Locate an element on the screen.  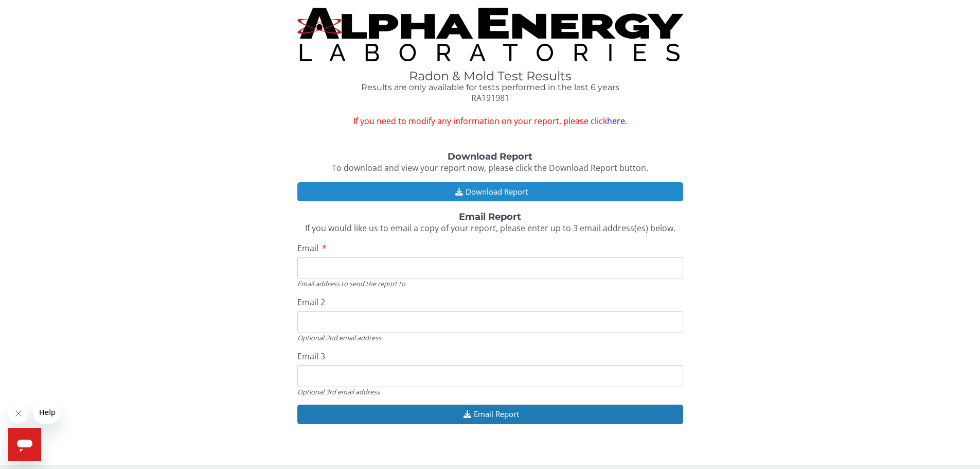
h1: Radon & Mold Test Results is located at coordinates (490, 76).